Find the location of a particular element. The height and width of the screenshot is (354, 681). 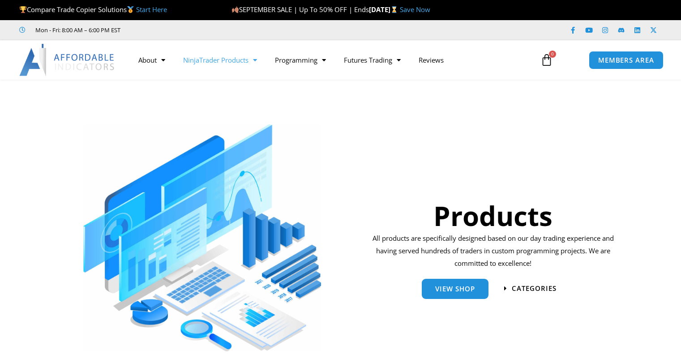

img: LogoAI | Affordable Indicators – NinjaTrader is located at coordinates (67, 60).